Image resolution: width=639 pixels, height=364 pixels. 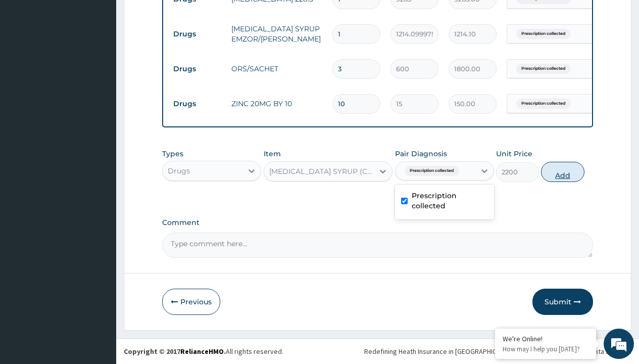 What do you see at coordinates (277, 104) in the screenshot?
I see `td: ZINC 20MG BY 10` at bounding box center [277, 104].